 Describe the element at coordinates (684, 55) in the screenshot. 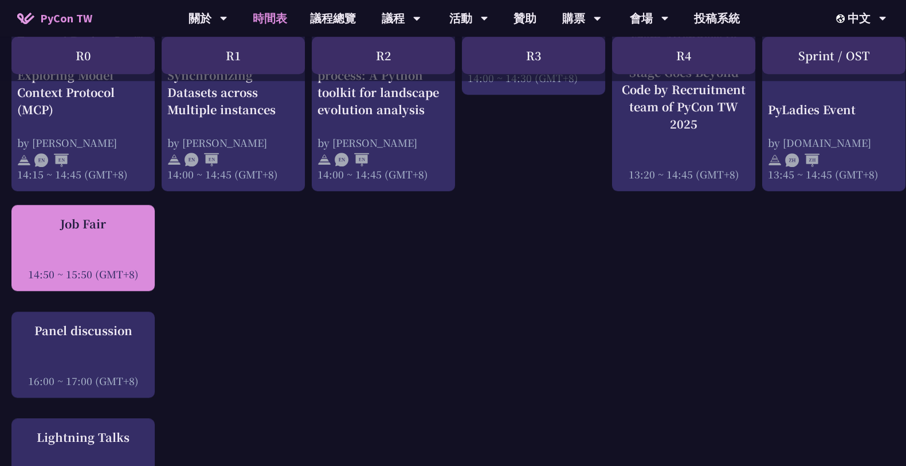

I see `div: R4` at that location.